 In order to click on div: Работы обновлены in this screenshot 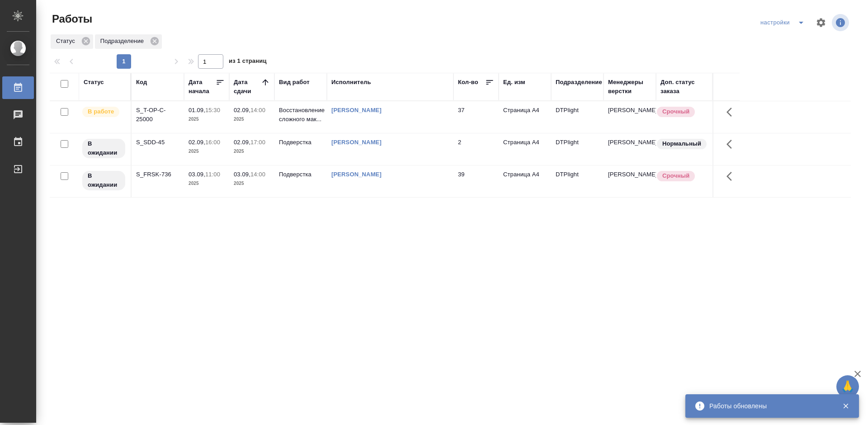, I will do `click(769, 406)`.